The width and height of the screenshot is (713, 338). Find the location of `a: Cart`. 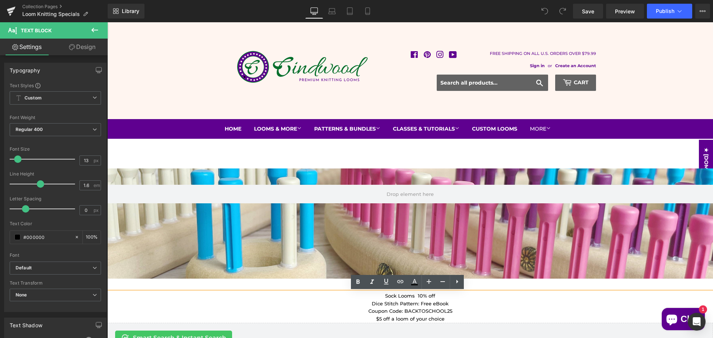

a: Cart is located at coordinates (468, 61).